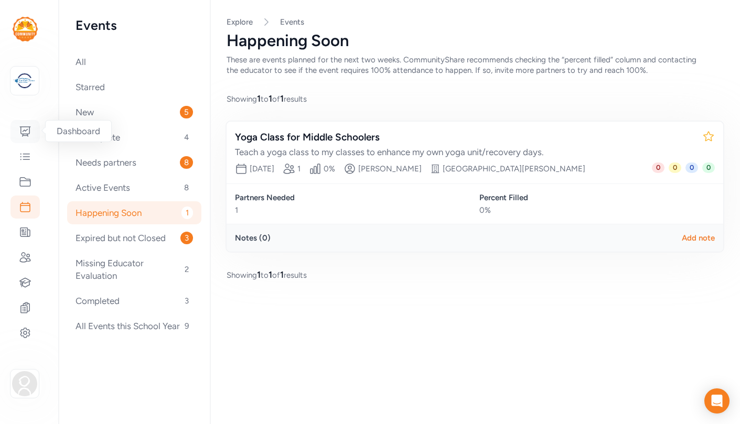 This screenshot has height=424, width=740. I want to click on div: Add note, so click(698, 238).